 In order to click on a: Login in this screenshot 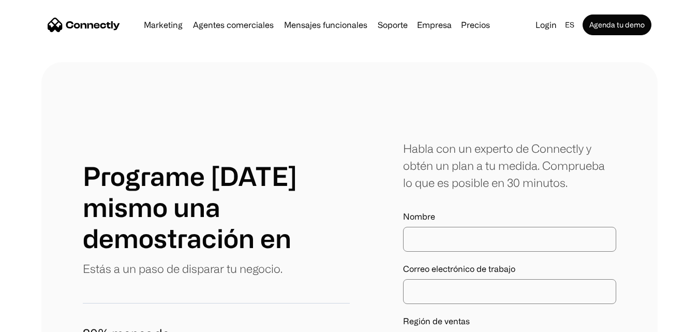, I will do `click(546, 25)`.